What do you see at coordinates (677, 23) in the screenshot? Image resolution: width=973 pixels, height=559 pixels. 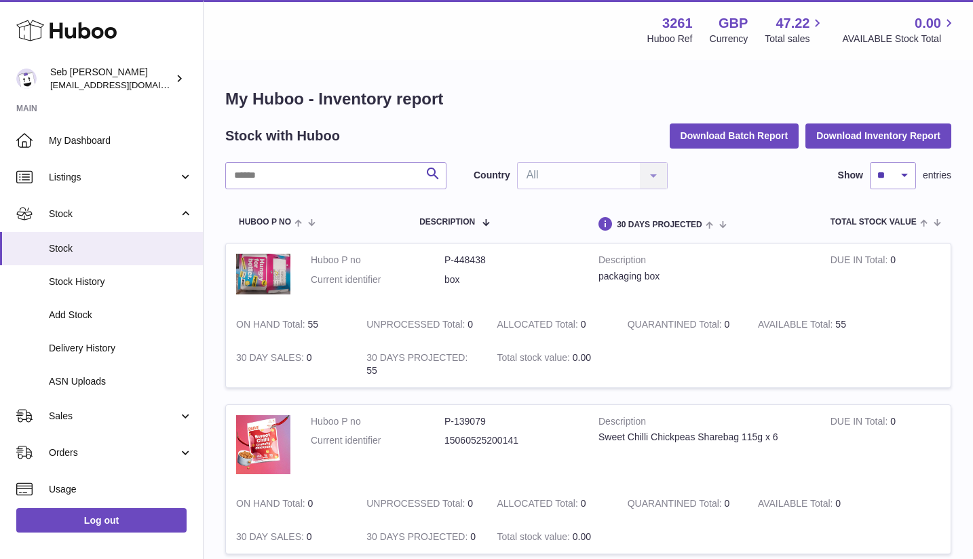 I see `strong: 3261` at bounding box center [677, 23].